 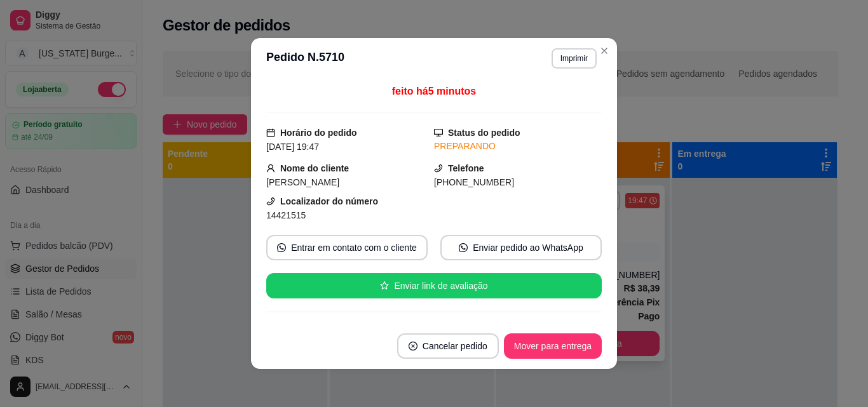 What do you see at coordinates (271, 168) in the screenshot?
I see `span: user` at bounding box center [271, 168].